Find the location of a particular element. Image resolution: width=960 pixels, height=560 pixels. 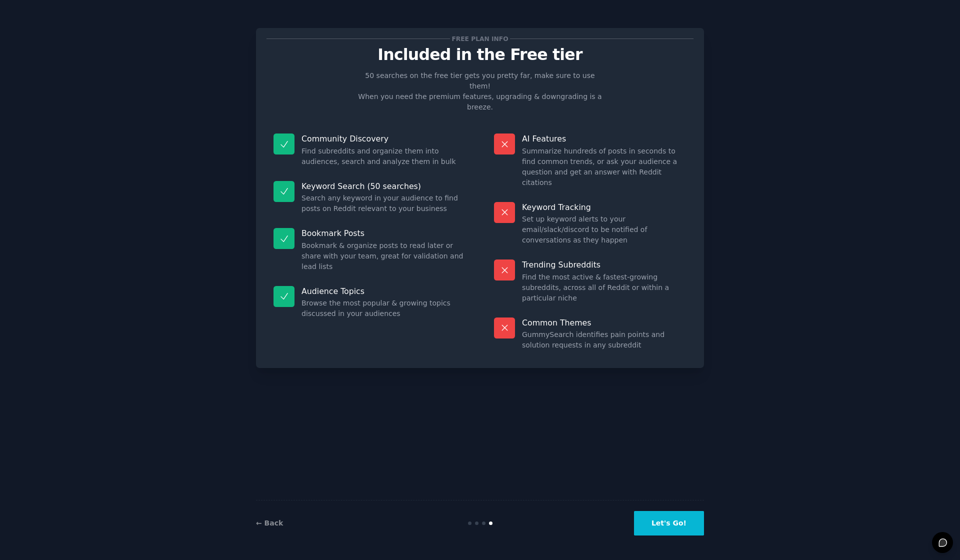

p: Included in the Free tier is located at coordinates (480, 55).